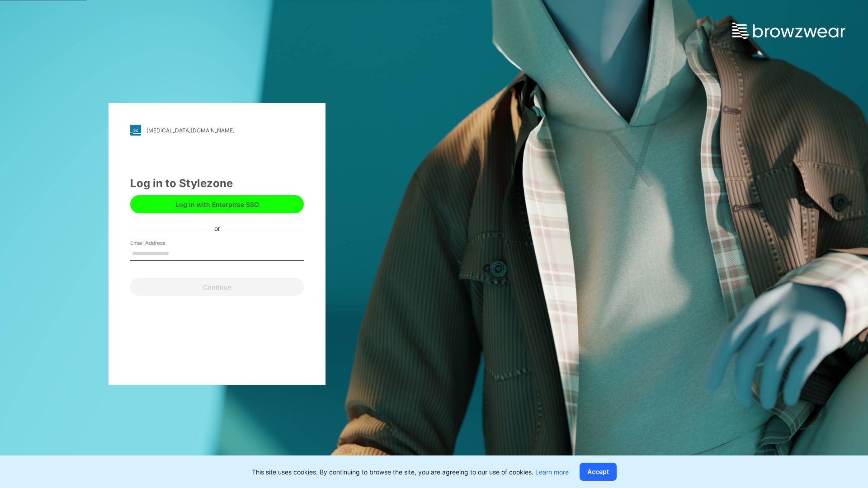 The width and height of the screenshot is (868, 488). What do you see at coordinates (162, 243) in the screenshot?
I see `label: Email Address` at bounding box center [162, 243].